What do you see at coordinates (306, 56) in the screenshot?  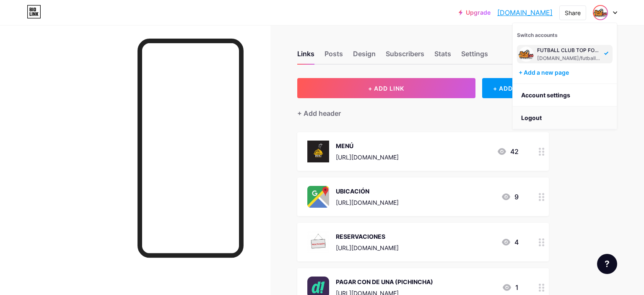 I see `div: Links` at bounding box center [306, 56].